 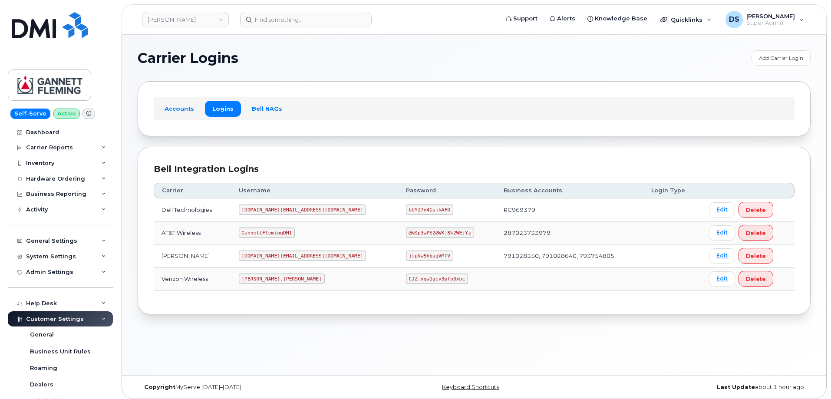 I want to click on a: Keyboard Shortcuts, so click(x=470, y=387).